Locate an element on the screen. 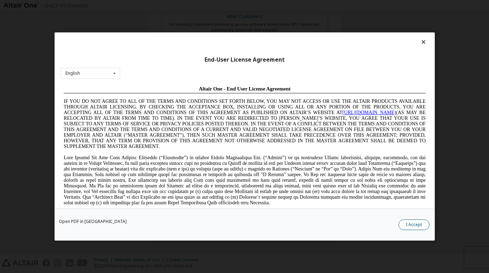  div: English is located at coordinates (72, 73).